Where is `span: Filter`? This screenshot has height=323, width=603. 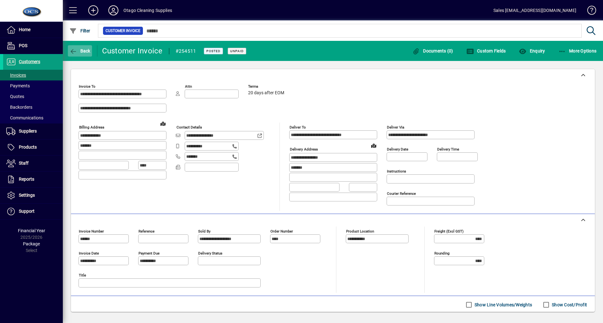
span: Filter is located at coordinates (80, 31).